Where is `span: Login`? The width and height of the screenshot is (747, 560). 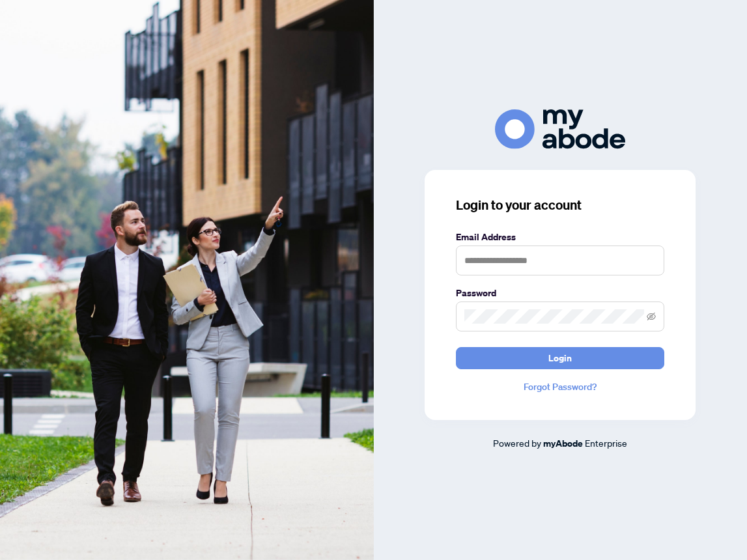
span: Login is located at coordinates (560, 358).